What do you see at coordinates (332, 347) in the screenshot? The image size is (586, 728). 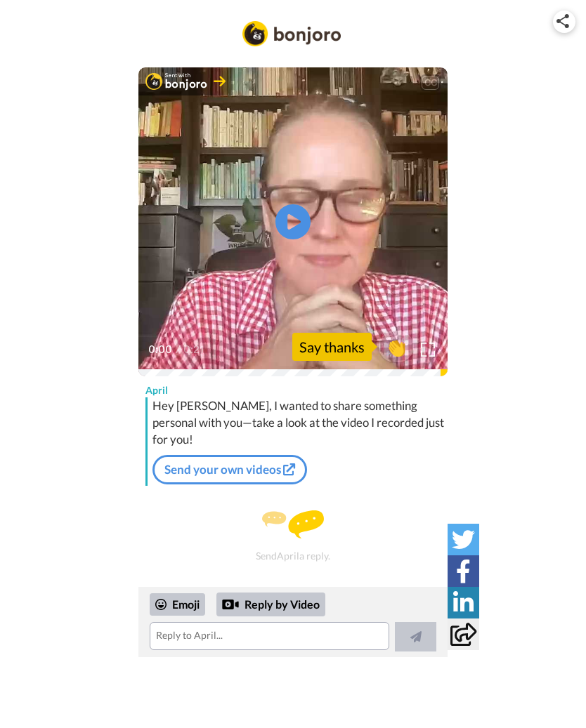 I see `div: Say thanks` at bounding box center [332, 347].